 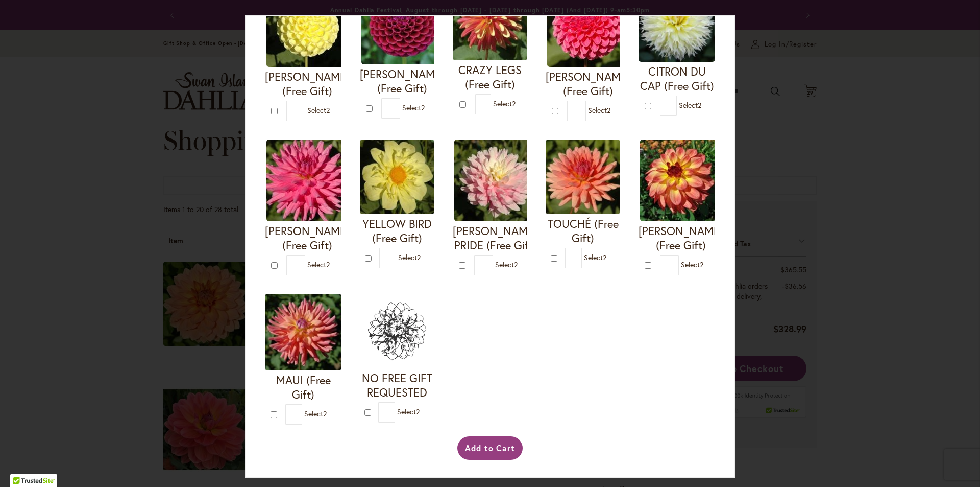 What do you see at coordinates (303, 387) in the screenshot?
I see `h4: MAUI (Free Gift)` at bounding box center [303, 387].